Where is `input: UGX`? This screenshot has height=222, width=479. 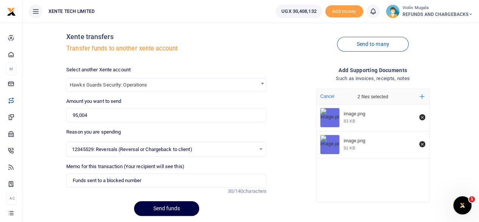 input: UGX is located at coordinates (166, 115).